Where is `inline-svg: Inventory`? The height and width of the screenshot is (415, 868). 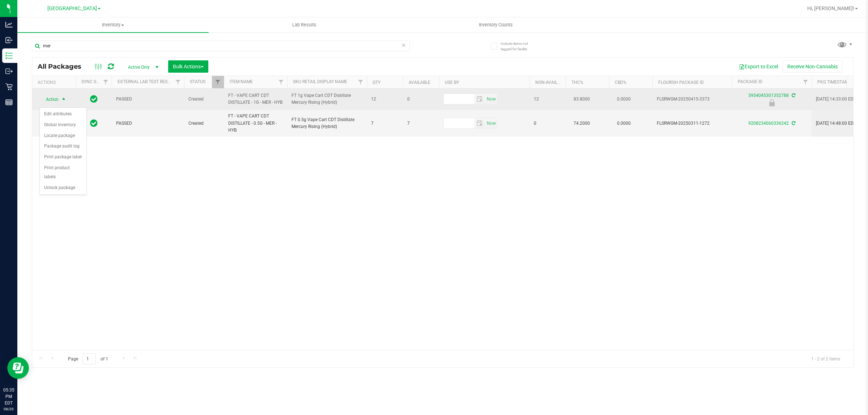
inline-svg: Inventory is located at coordinates (9, 55).